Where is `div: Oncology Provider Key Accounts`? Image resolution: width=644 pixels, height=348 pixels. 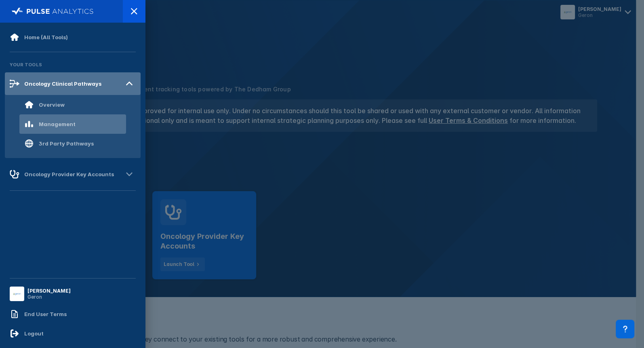
div: Oncology Provider Key Accounts is located at coordinates (69, 174).